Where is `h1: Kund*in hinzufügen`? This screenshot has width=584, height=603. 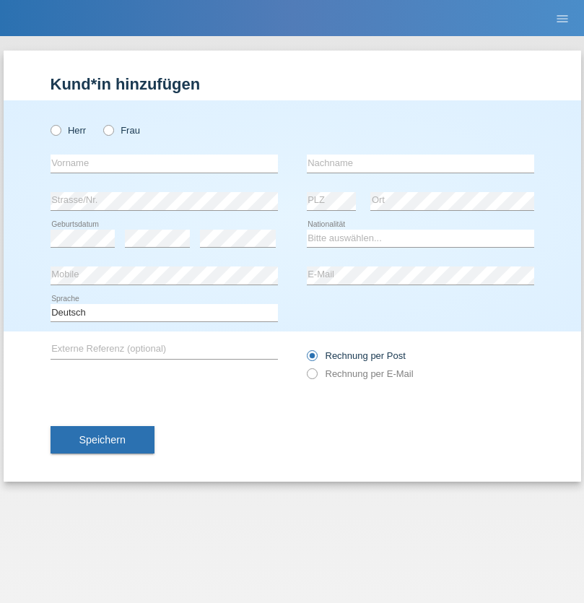 h1: Kund*in hinzufügen is located at coordinates (292, 84).